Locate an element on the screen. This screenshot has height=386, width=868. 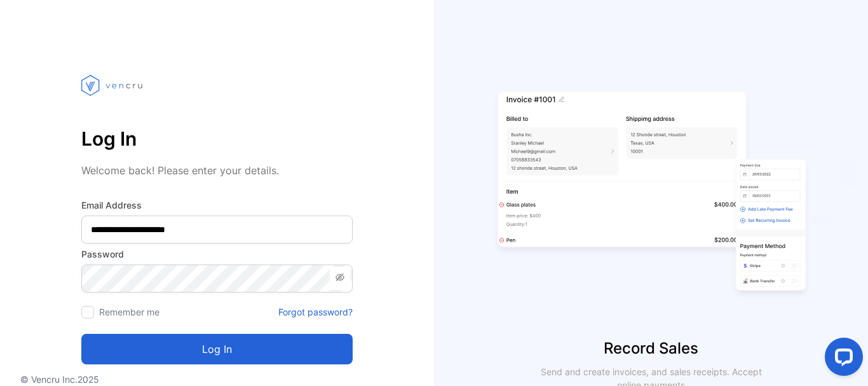
button: Log in is located at coordinates (217, 349).